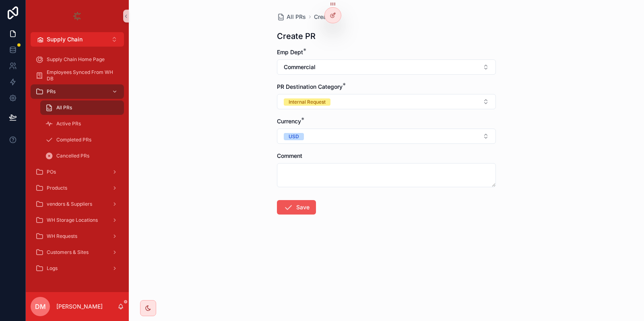 This screenshot has height=321, width=644. What do you see at coordinates (82, 124) in the screenshot?
I see `a: Active PRs` at bounding box center [82, 124].